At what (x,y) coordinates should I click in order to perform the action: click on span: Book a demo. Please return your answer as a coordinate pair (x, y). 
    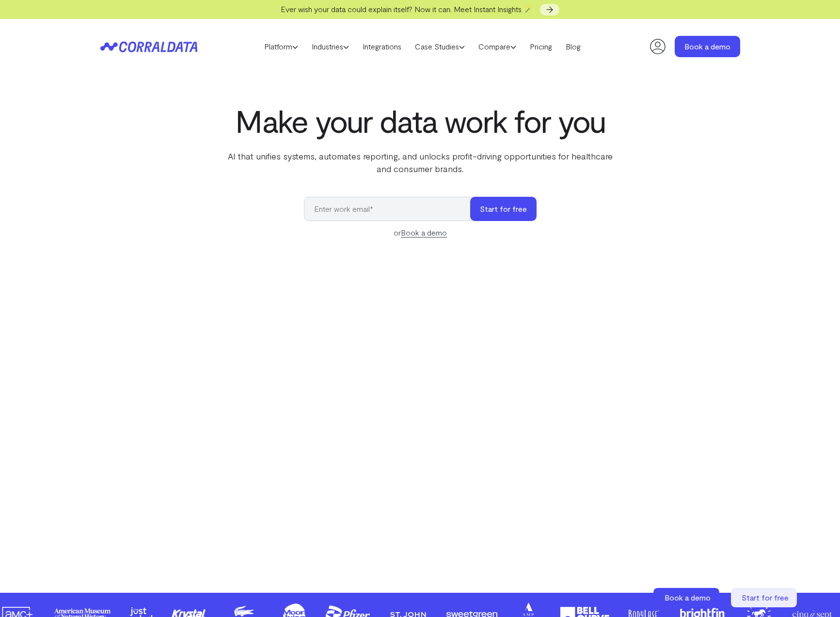
    Looking at the image, I should click on (687, 597).